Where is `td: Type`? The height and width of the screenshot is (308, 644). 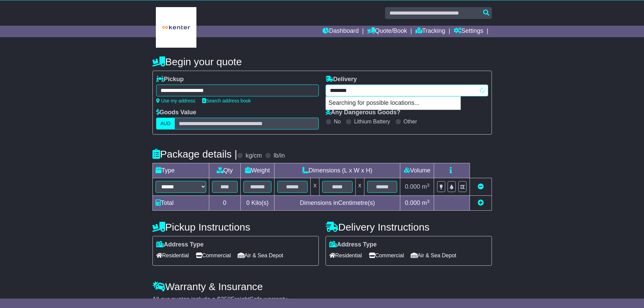 td: Type is located at coordinates (181, 171).